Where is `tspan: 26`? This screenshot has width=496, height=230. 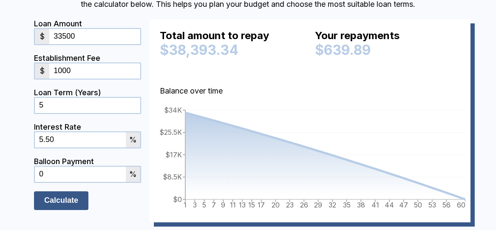 tspan: 26 is located at coordinates (304, 205).